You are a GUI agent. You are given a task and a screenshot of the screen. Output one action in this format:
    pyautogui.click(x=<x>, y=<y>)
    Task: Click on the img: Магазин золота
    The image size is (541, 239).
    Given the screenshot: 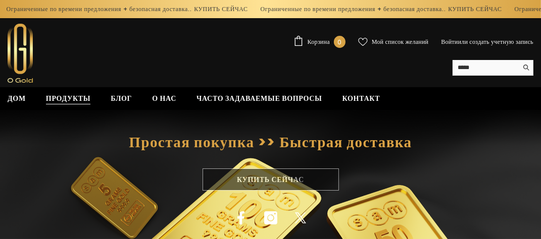 What is the action you would take?
    pyautogui.click(x=20, y=53)
    